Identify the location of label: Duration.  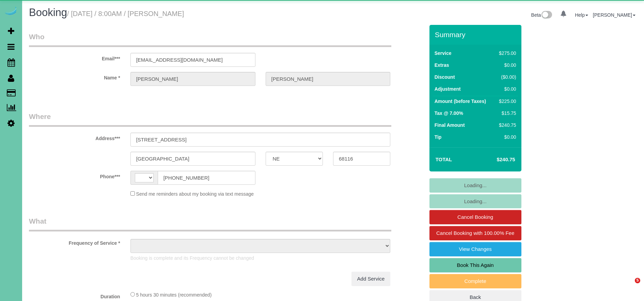
(74, 295).